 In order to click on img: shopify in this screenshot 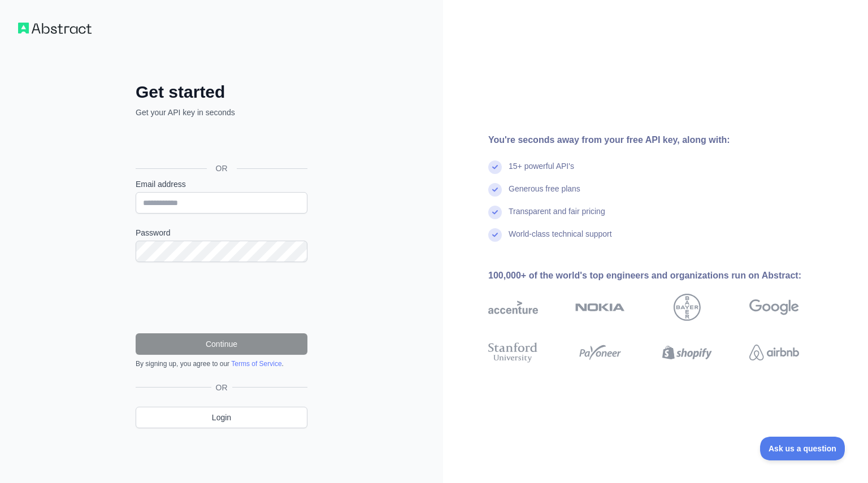, I will do `click(688, 353)`.